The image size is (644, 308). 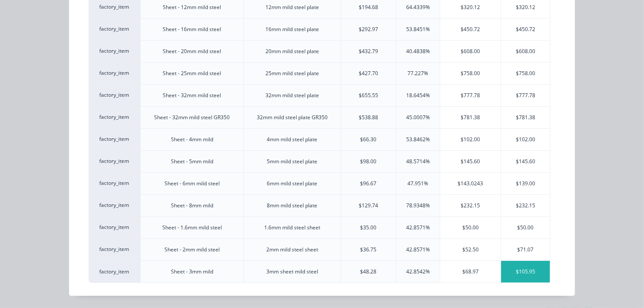 What do you see at coordinates (292, 205) in the screenshot?
I see `div: 8mm mild steel plate` at bounding box center [292, 205].